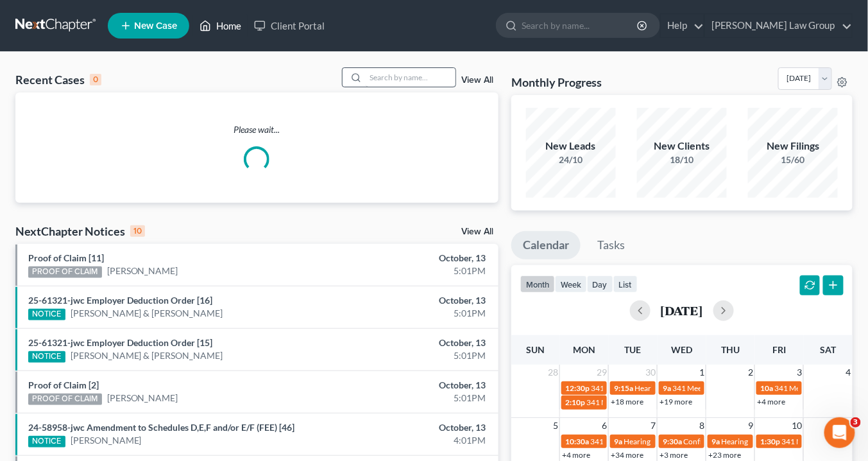 The width and height of the screenshot is (868, 461). What do you see at coordinates (653, 425) in the screenshot?
I see `span: 7` at bounding box center [653, 425].